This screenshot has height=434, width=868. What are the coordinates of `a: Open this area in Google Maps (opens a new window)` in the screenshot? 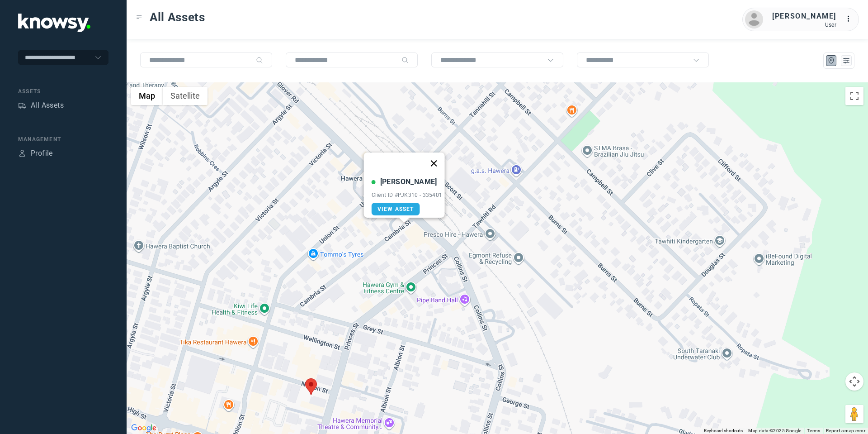 It's located at (144, 428).